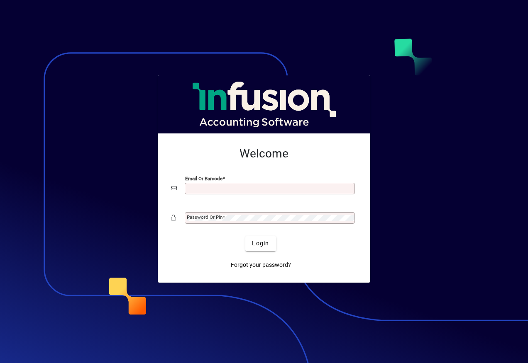 This screenshot has height=363, width=528. I want to click on span: Login, so click(260, 244).